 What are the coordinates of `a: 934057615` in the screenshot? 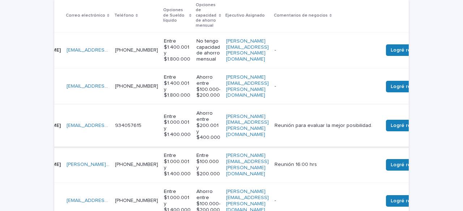 It's located at (128, 126).